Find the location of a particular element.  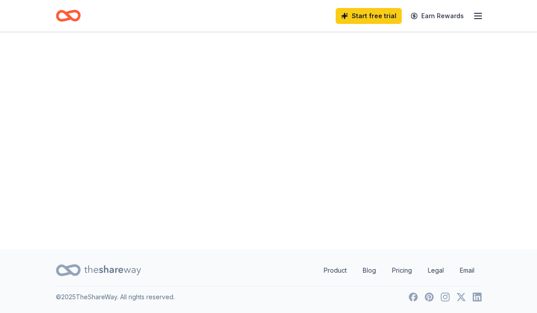

p: © 2025 TheShareWay. All rights reserved. is located at coordinates (115, 297).